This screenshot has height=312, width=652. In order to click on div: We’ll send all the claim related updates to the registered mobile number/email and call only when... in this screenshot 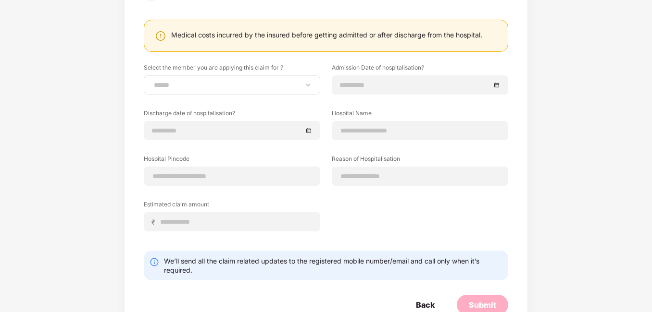, I will do `click(333, 266)`.